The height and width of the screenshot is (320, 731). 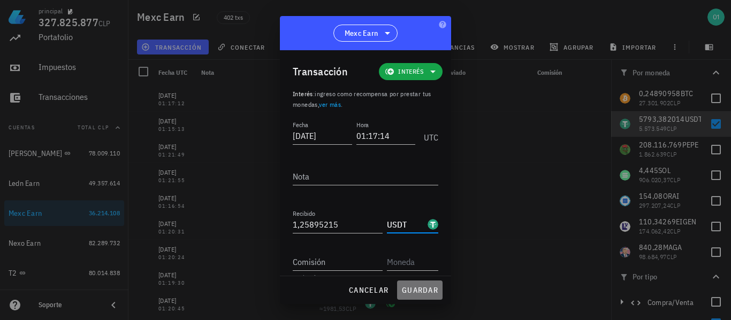 I want to click on label: Hora, so click(x=362, y=125).